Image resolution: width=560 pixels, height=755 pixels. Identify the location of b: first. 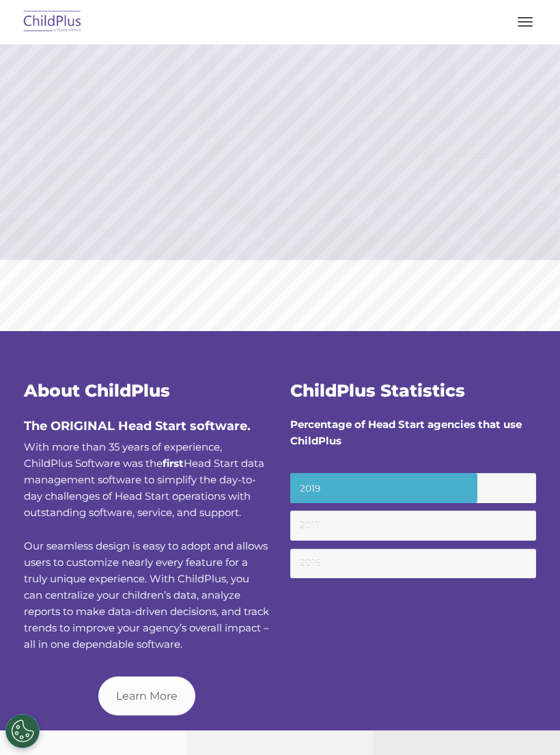
(173, 463).